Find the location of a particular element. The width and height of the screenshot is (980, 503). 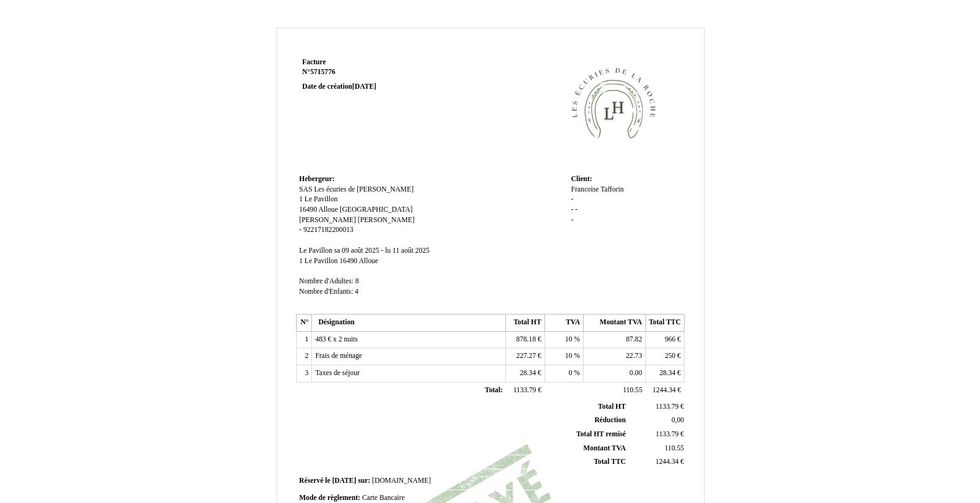

span: 8 is located at coordinates (357, 281).